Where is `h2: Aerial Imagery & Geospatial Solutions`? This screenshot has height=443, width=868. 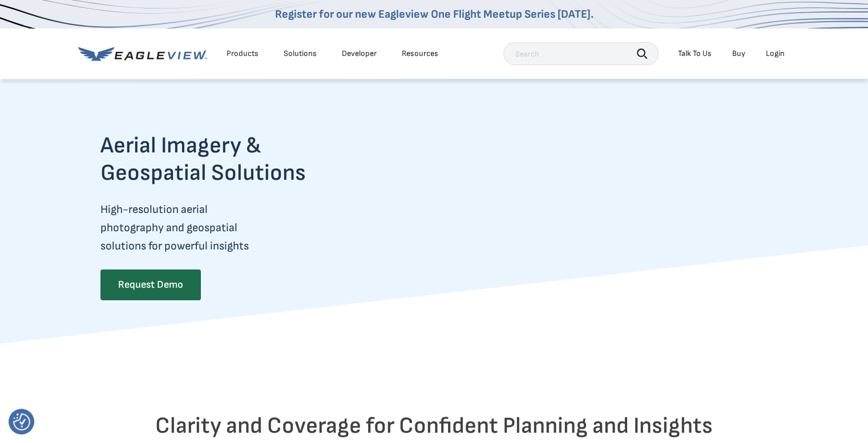 h2: Aerial Imagery & Geospatial Solutions is located at coordinates (226, 160).